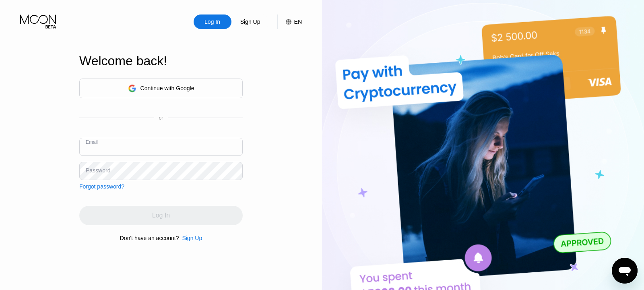  What do you see at coordinates (102, 186) in the screenshot?
I see `div: Forgot password?` at bounding box center [102, 186].